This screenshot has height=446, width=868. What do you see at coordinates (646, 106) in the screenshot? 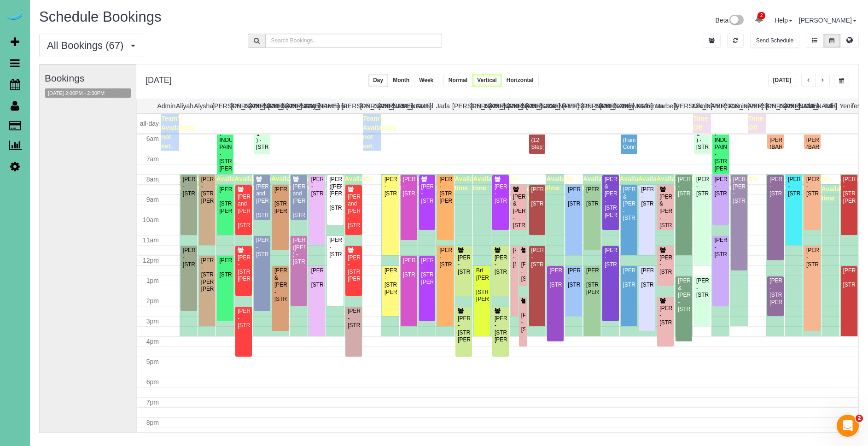
I see `th: Makenna` at bounding box center [646, 106].